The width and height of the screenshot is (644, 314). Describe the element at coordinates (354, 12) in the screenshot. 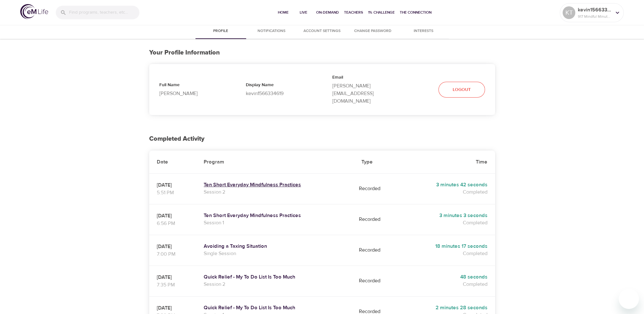

I see `span: Teachers` at that location.